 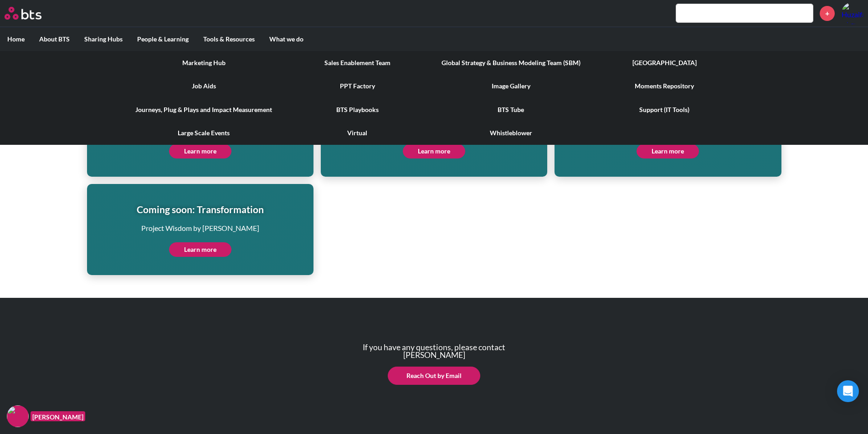 What do you see at coordinates (200, 209) in the screenshot?
I see `h1: Coming soon: Transformation` at bounding box center [200, 209].